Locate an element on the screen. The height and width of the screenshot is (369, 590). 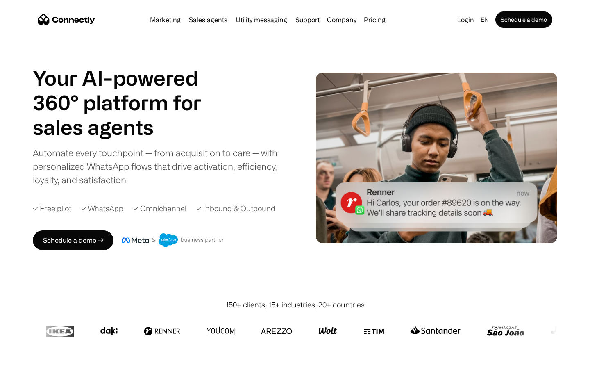
div: en is located at coordinates (485, 20).